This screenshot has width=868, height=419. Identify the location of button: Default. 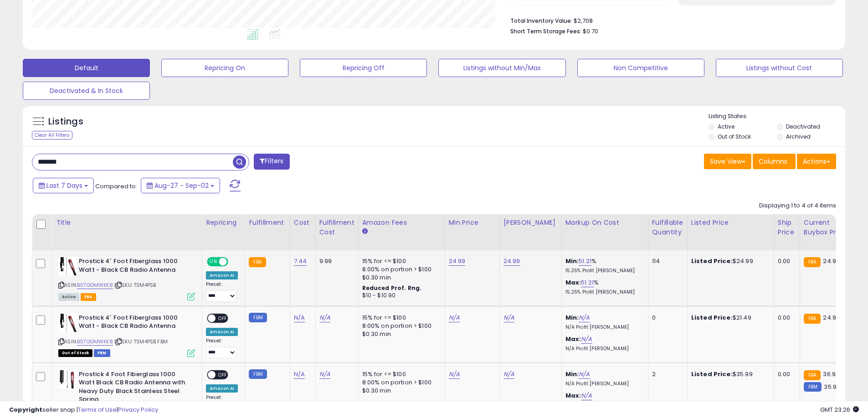
(86, 68).